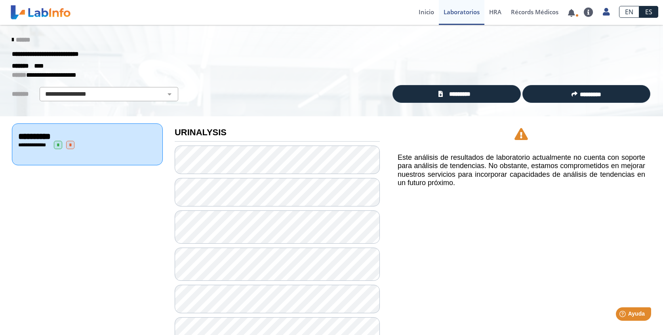 The height and width of the screenshot is (335, 663). What do you see at coordinates (44, 10) in the screenshot?
I see `span: Ayuda` at bounding box center [44, 10].